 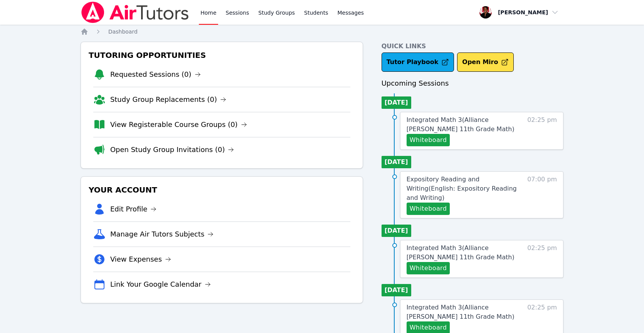 I want to click on a: Link Your Google Calendar, so click(x=161, y=284).